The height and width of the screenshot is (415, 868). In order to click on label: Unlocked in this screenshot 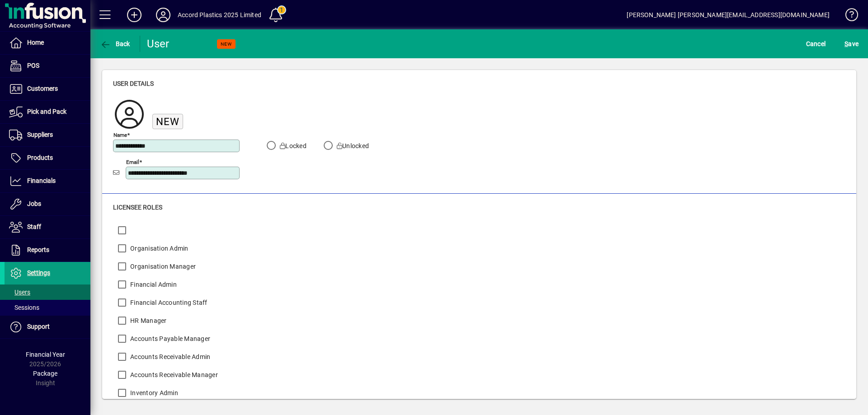, I will do `click(352, 146)`.